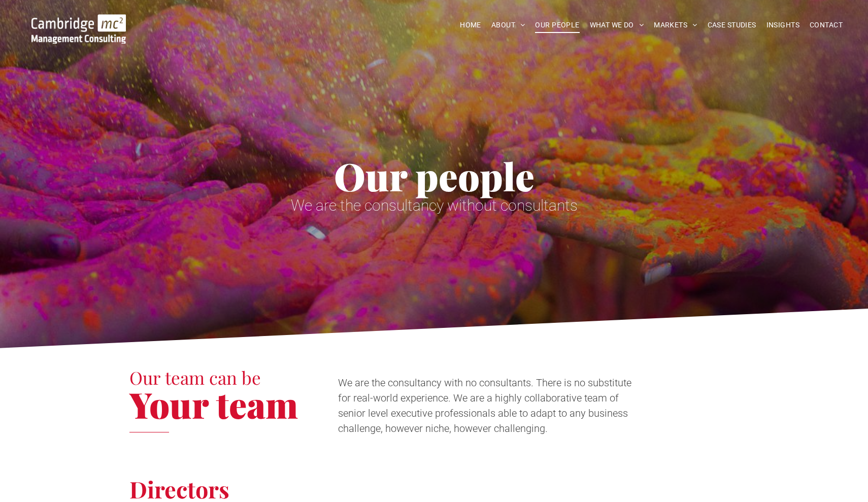 This screenshot has width=868, height=502. Describe the element at coordinates (782, 25) in the screenshot. I see `a: INSIGHTS` at that location.